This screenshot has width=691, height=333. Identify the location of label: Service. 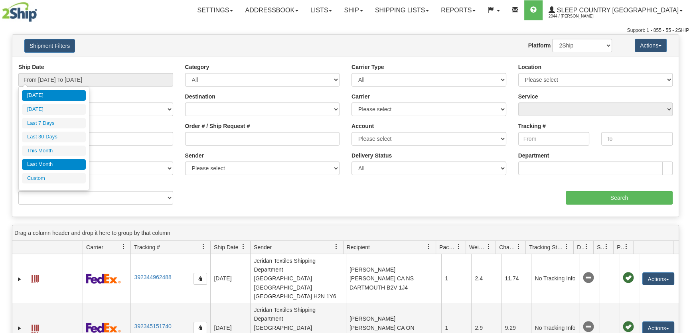
(528, 97).